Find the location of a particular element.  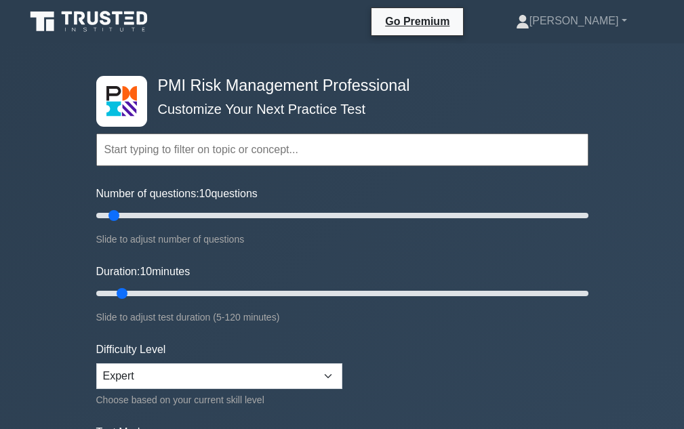

label: Difficulty Level is located at coordinates (131, 350).